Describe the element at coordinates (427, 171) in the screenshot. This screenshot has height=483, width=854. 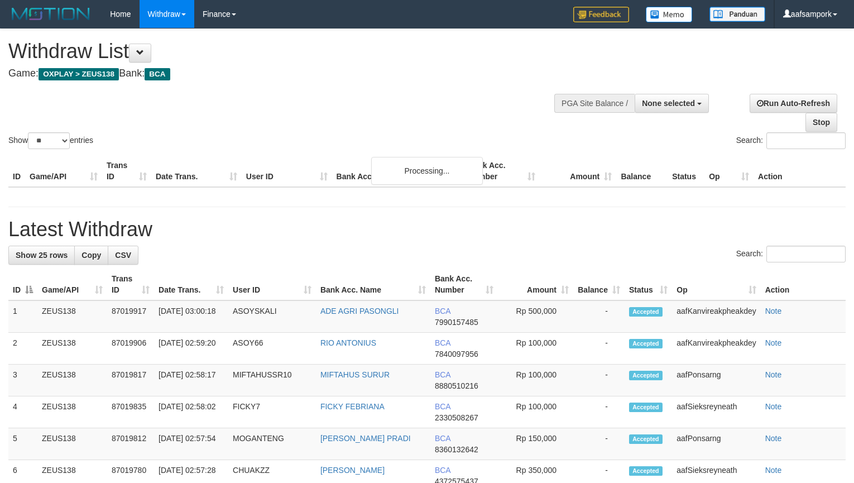
I see `div: Processing...` at that location.